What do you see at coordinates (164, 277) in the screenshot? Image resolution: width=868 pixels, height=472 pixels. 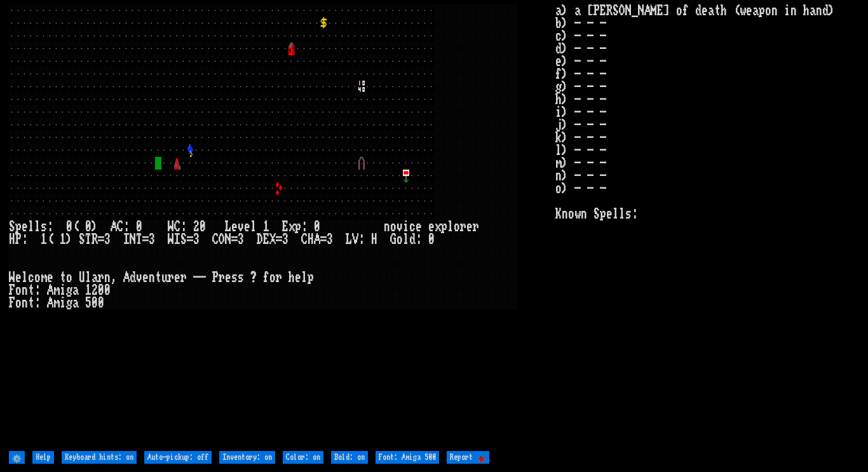 I see `div: u` at bounding box center [164, 277].